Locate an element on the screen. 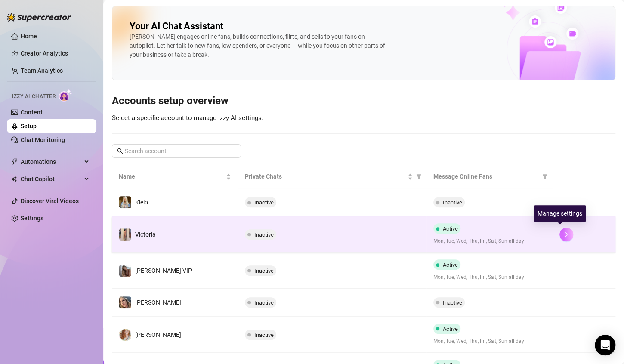 This screenshot has height=364, width=624. span: Chat Copilot is located at coordinates (51, 179).